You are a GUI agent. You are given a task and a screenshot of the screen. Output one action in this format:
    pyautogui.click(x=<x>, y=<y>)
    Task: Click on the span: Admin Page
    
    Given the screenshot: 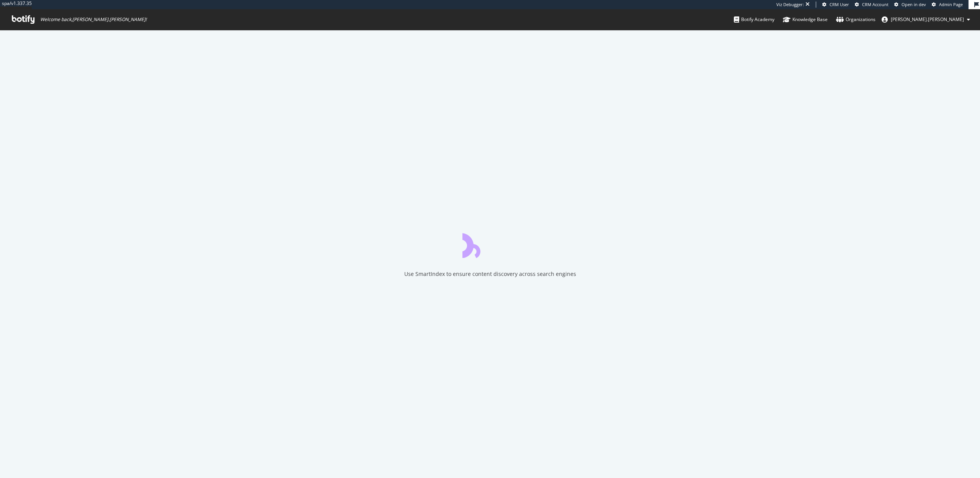 What is the action you would take?
    pyautogui.click(x=951, y=4)
    